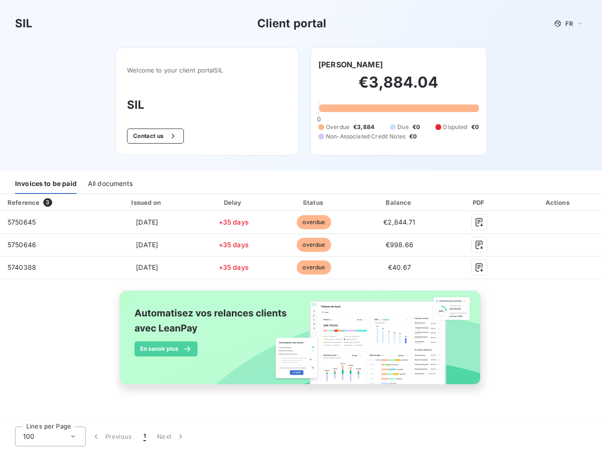 Image resolution: width=602 pixels, height=452 pixels. Describe the element at coordinates (110, 184) in the screenshot. I see `div: All documents` at that location.